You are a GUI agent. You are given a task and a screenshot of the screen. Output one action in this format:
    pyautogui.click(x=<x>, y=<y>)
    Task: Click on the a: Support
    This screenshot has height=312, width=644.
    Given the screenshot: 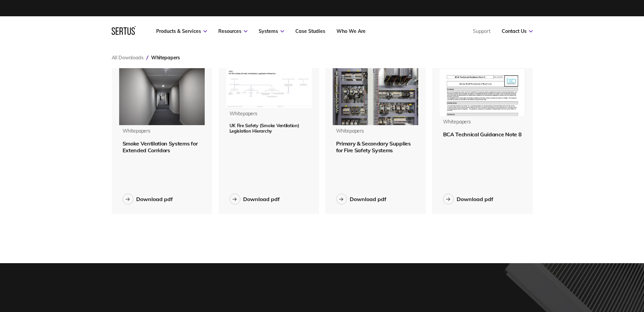 What is the action you would take?
    pyautogui.click(x=481, y=31)
    